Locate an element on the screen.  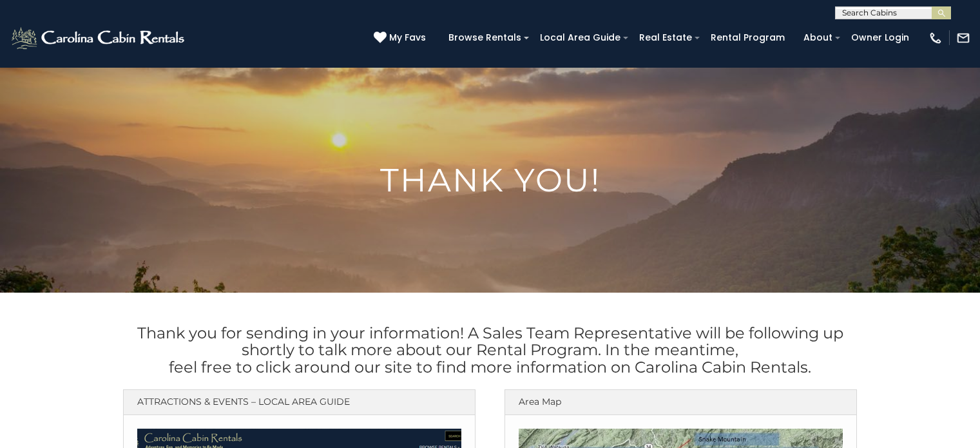
a: Local Area Guide is located at coordinates (580, 37).